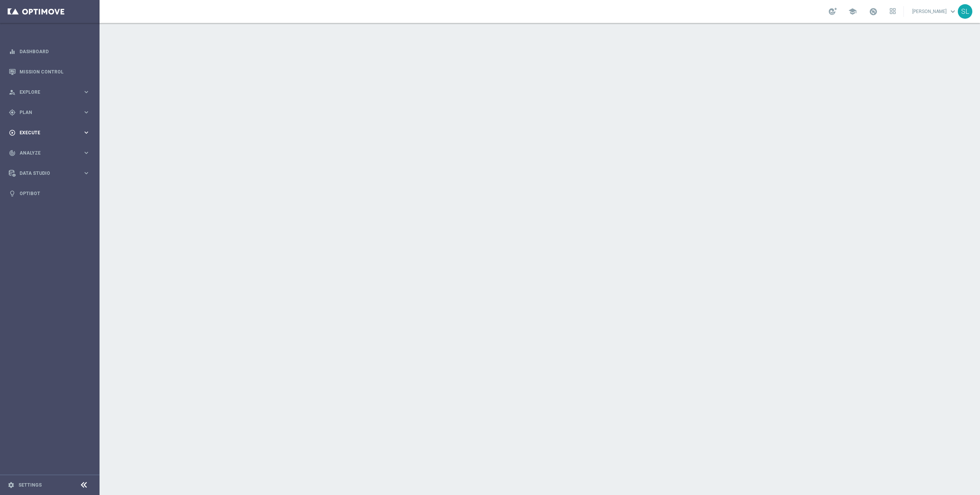  Describe the element at coordinates (51, 133) in the screenshot. I see `span: Execute` at that location.